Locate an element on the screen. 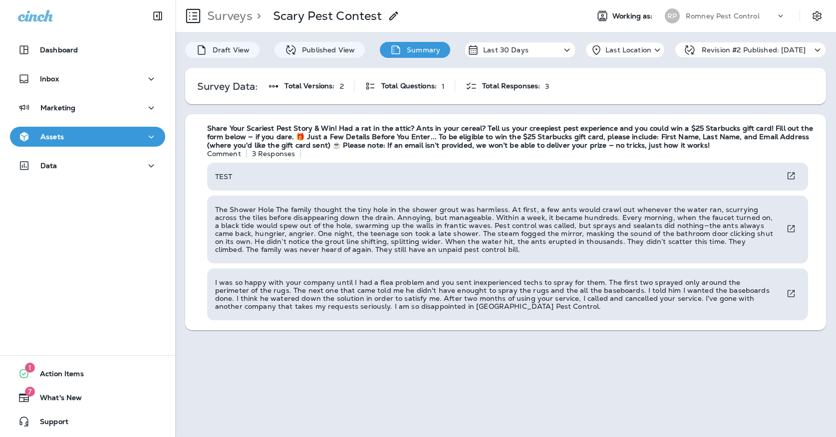 The height and width of the screenshot is (437, 836). span: Support is located at coordinates (49, 424).